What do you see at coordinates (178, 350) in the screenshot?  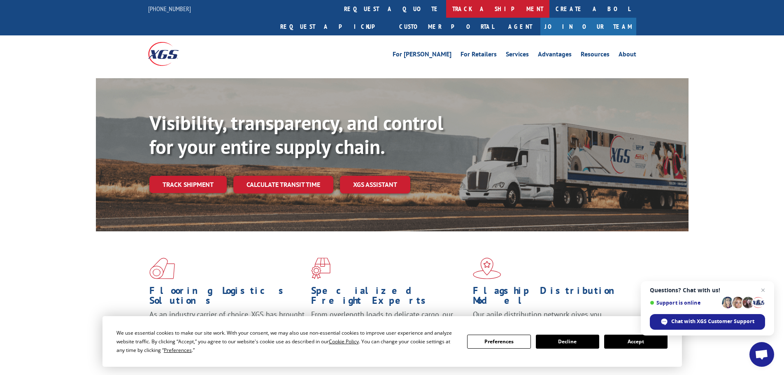 I see `span: Preferences` at bounding box center [178, 350].